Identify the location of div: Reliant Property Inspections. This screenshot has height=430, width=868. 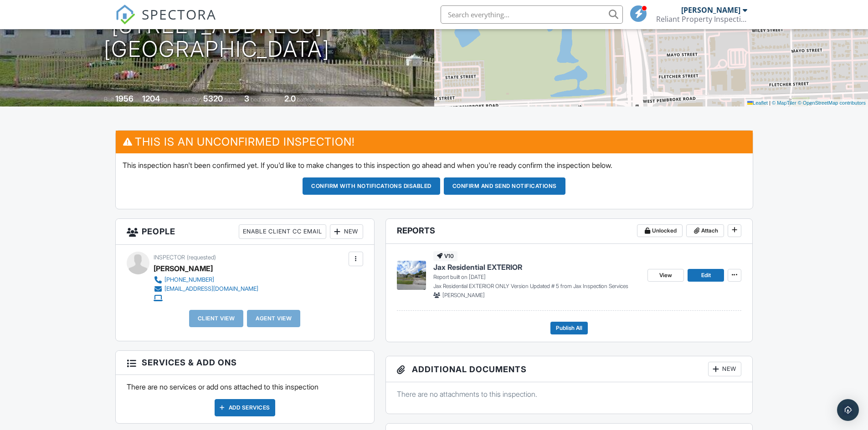
(702, 19).